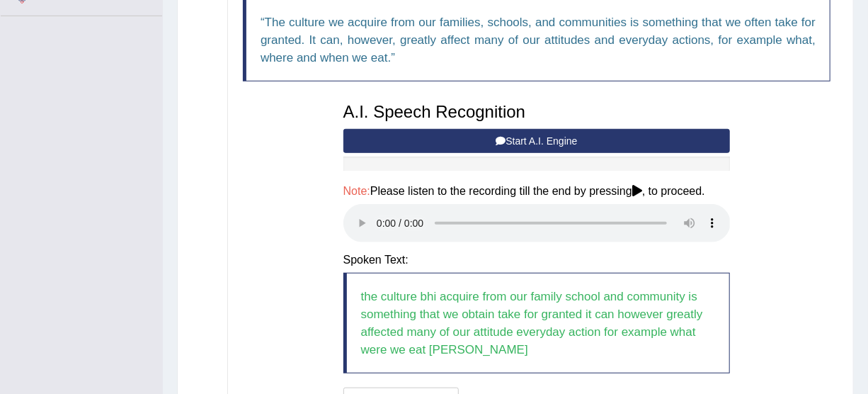  What do you see at coordinates (537, 141) in the screenshot?
I see `button: Start A.I. Engine` at bounding box center [537, 141].